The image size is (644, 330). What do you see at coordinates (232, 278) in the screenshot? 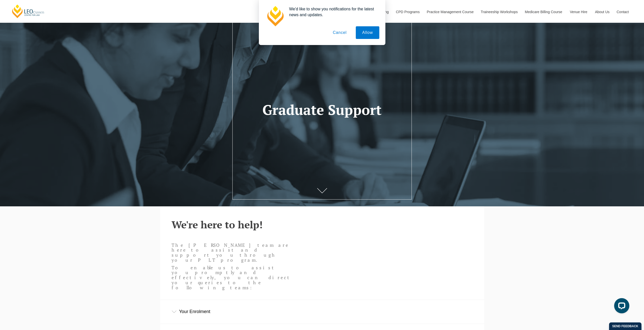
I see `p: To enable us to assist you promptly and effectively, you can direct your queries to the following...` at bounding box center [232, 278].